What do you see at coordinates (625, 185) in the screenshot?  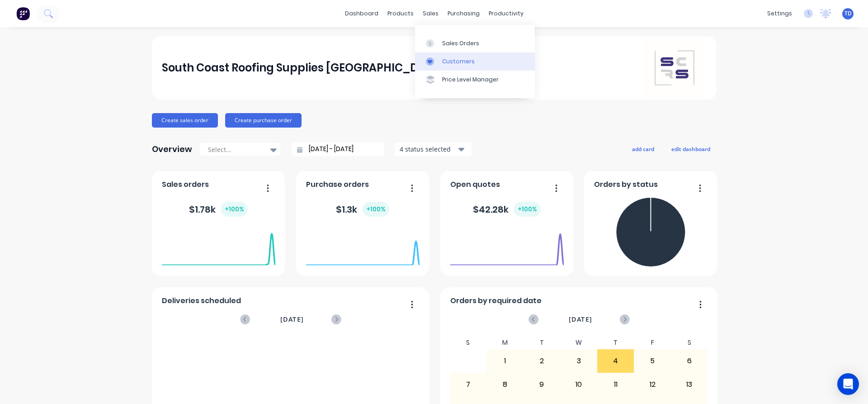 I see `span: Orders by status` at bounding box center [625, 185].